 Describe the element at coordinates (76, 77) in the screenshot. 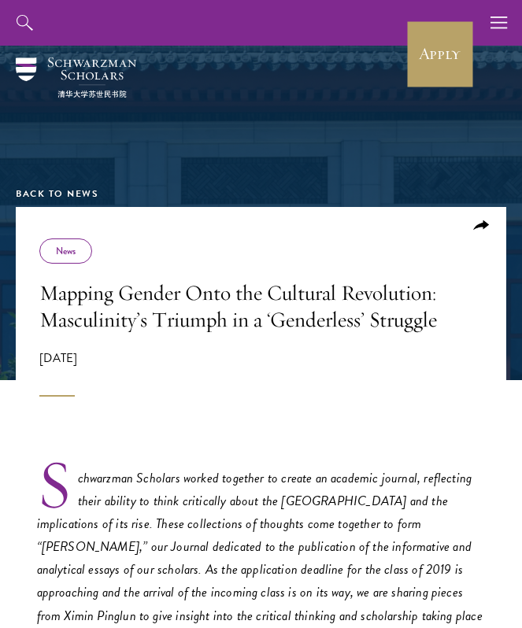

I see `img: Schwarzman Scholars` at that location.